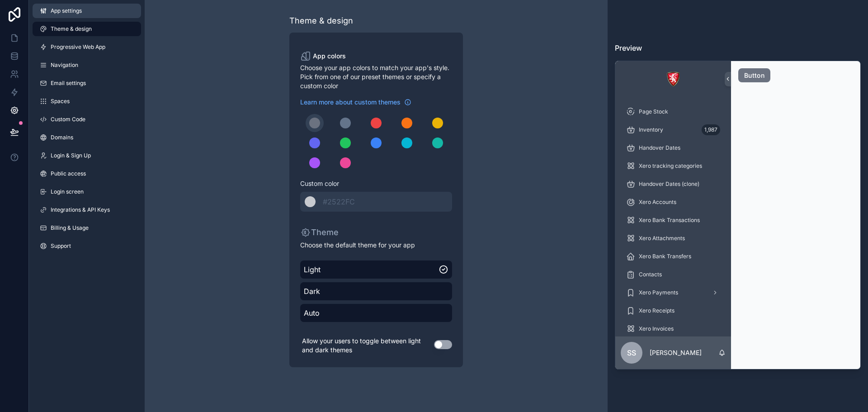 This screenshot has width=868, height=412. What do you see at coordinates (61, 246) in the screenshot?
I see `span: Support` at bounding box center [61, 246].